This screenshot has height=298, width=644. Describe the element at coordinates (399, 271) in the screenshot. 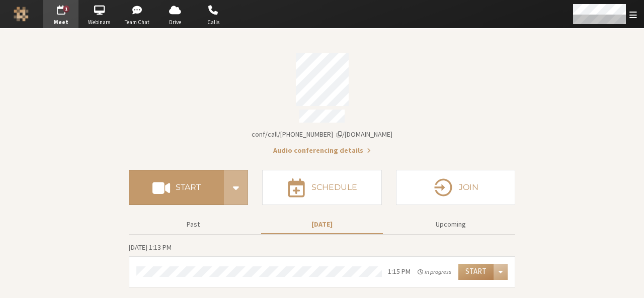

I see `div: 1:15 PM` at that location.